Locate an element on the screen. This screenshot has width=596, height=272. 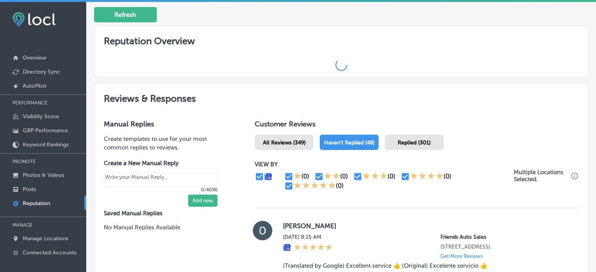
p: GBP Performance is located at coordinates (45, 131).